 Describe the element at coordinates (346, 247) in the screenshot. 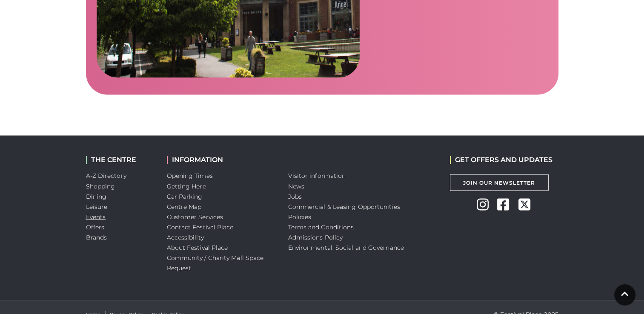

I see `a: Environmental, Social and Governance` at that location.